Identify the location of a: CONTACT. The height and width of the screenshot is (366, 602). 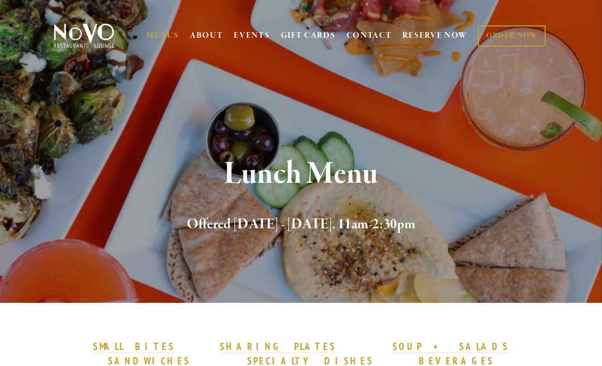
(369, 36).